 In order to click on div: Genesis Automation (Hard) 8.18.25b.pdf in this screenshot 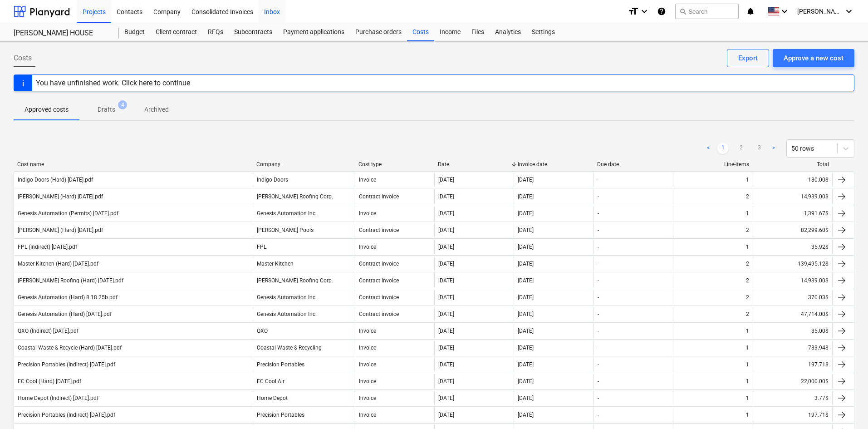, I will do `click(68, 297)`.